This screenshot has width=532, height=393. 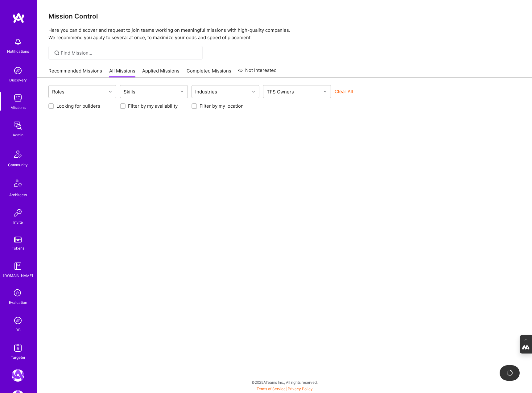 I want to click on img: guide book, so click(x=18, y=266).